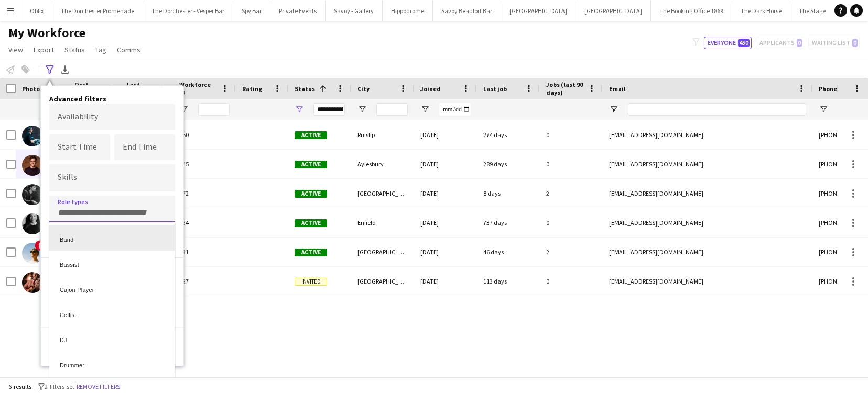 The width and height of the screenshot is (868, 395). What do you see at coordinates (59, 386) in the screenshot?
I see `span: 2 filters set` at bounding box center [59, 386].